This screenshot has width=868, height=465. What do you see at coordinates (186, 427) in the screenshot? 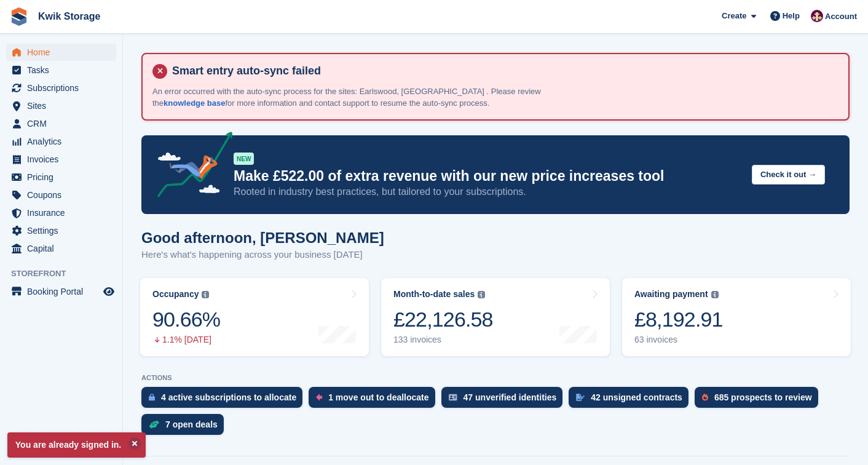
I see `a: 7 open deals` at bounding box center [186, 427].